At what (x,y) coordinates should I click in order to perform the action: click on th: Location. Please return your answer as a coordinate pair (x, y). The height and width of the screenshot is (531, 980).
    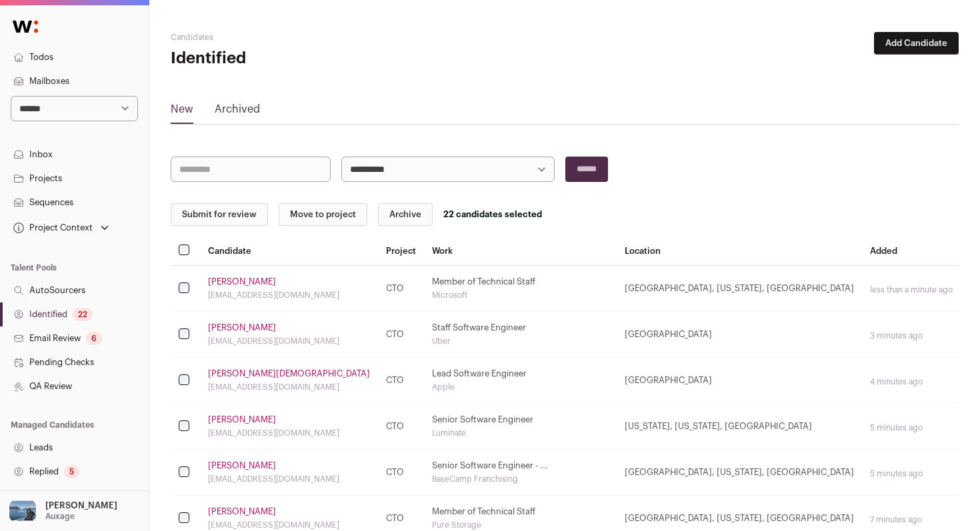
    Looking at the image, I should click on (739, 251).